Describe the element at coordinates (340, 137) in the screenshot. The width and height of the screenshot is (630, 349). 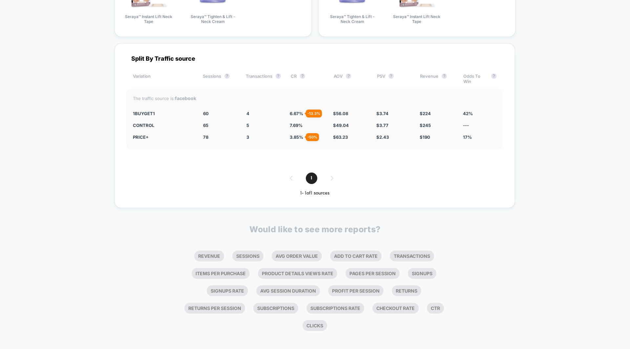
I see `span: $ 63.23` at that location.